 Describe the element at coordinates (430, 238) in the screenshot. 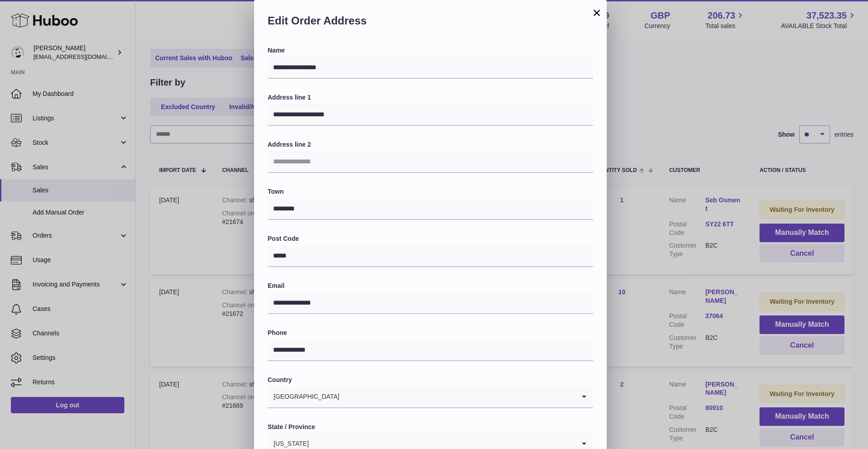

I see `label: Post Code` at that location.